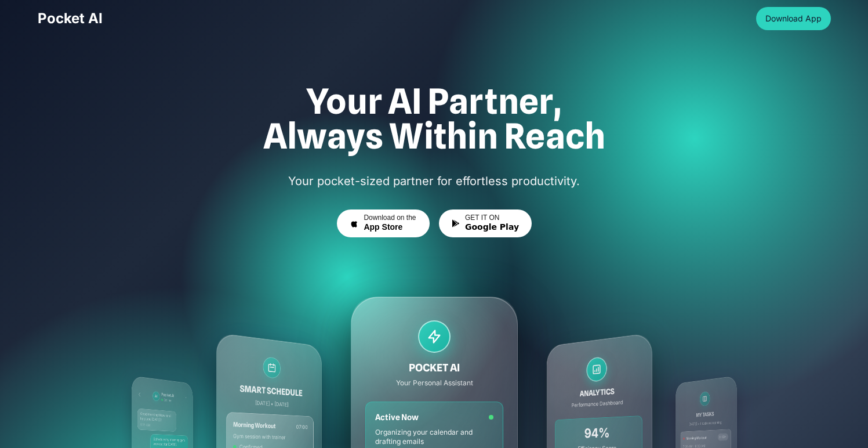 This screenshot has width=868, height=448. What do you see at coordinates (70, 18) in the screenshot?
I see `span: Pocket AI` at bounding box center [70, 18].